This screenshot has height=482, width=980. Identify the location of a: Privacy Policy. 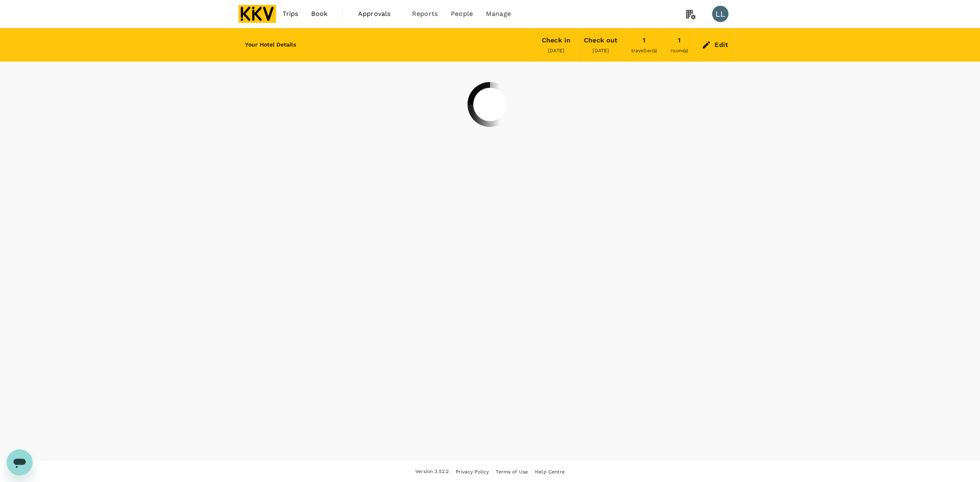
(472, 472).